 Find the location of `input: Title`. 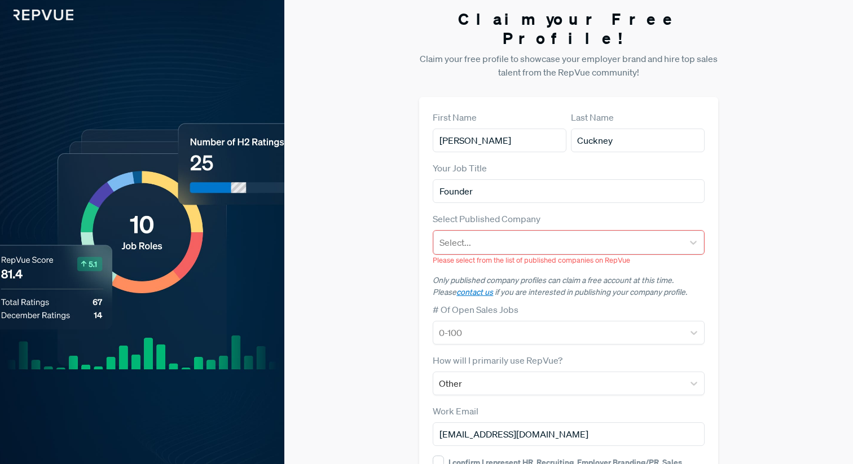

input: Title is located at coordinates (568, 191).